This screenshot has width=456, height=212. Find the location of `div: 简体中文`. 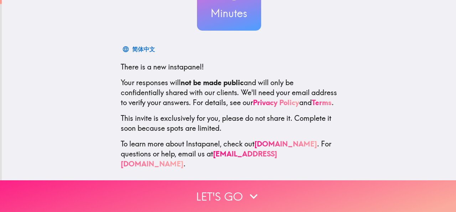

div: 简体中文 is located at coordinates (143, 49).